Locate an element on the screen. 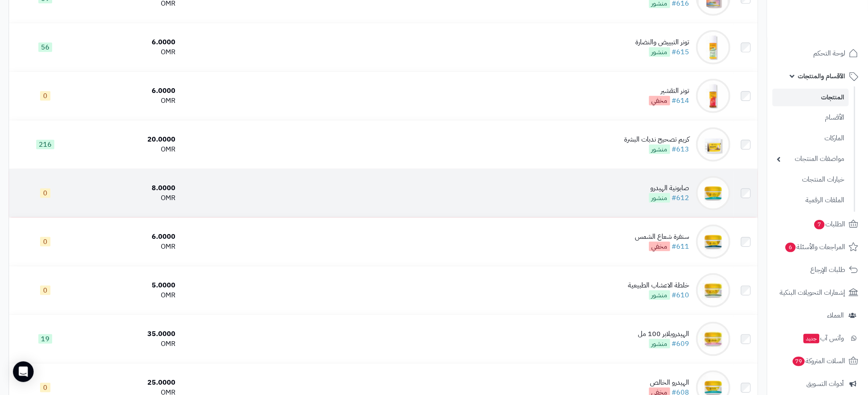 This screenshot has height=395, width=868. img: الهيدروبلابر 100 مل is located at coordinates (714, 339).